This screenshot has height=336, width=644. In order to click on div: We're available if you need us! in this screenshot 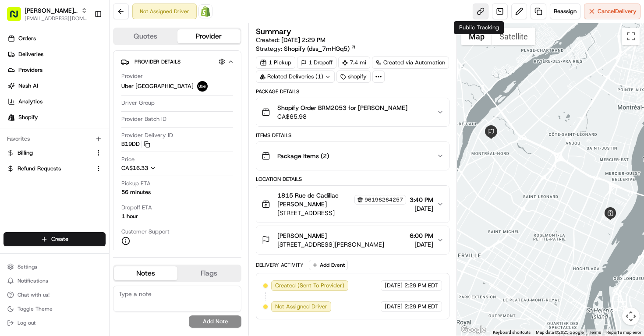, I will do `click(80, 96)`.